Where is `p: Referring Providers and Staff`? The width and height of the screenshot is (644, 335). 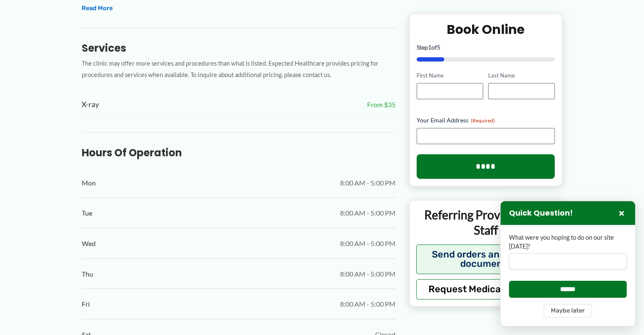
p: Referring Providers and Staff is located at coordinates (485, 222).